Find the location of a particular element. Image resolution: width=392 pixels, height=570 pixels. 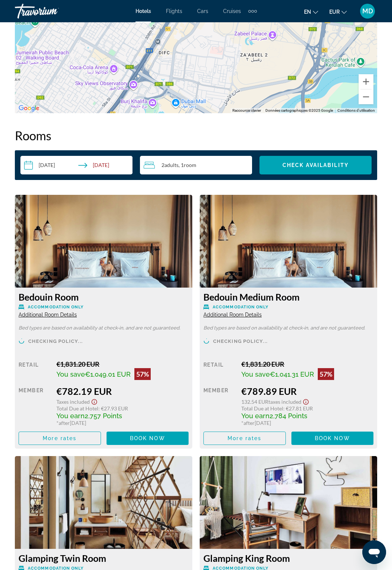

button: Change language is located at coordinates (311, 12).